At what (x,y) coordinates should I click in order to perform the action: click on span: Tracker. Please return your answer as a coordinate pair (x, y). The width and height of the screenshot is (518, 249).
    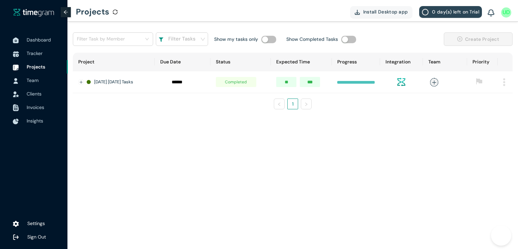
    Looking at the image, I should click on (34, 53).